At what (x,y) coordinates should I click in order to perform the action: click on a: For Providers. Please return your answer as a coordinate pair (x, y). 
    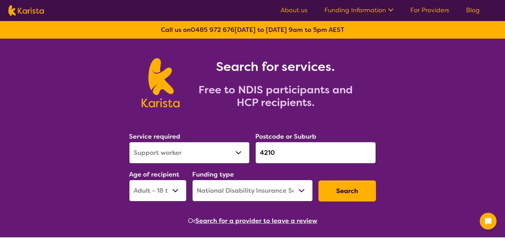
    Looking at the image, I should click on (429, 10).